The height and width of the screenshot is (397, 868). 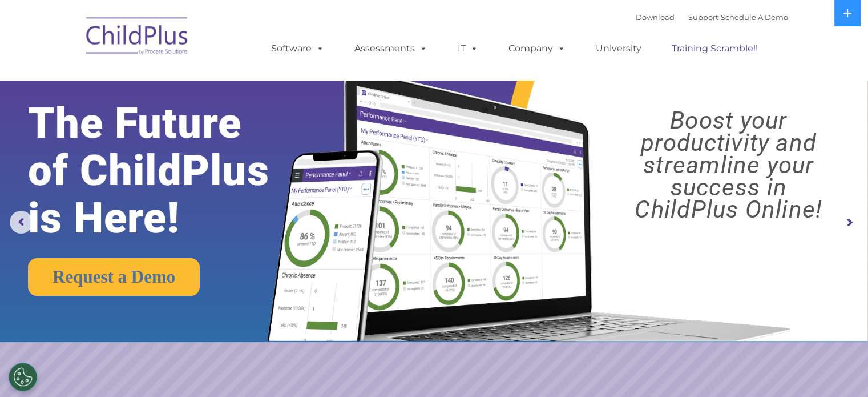 I want to click on a: Company, so click(x=537, y=49).